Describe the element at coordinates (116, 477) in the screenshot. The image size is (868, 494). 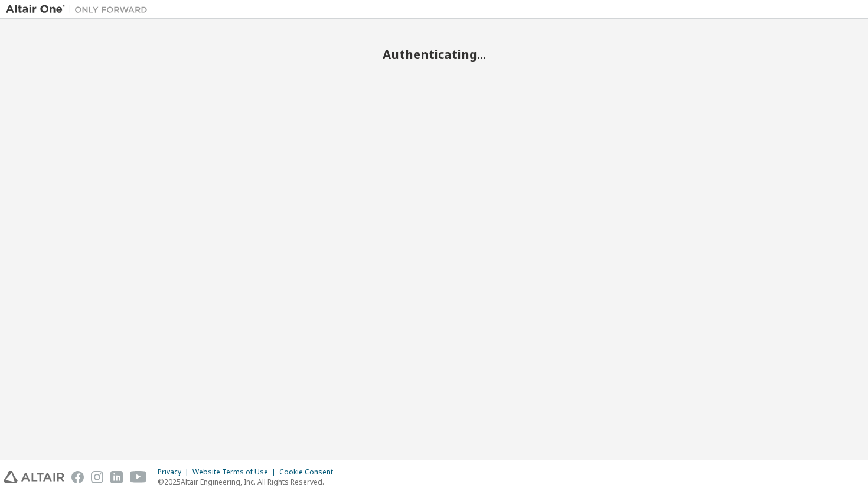
I see `img: linkedin.svg` at that location.